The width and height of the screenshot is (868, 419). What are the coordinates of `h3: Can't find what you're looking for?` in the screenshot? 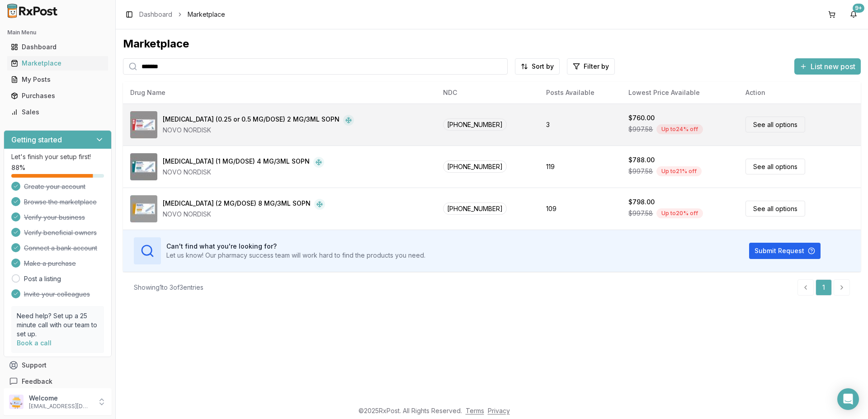 It's located at (295, 246).